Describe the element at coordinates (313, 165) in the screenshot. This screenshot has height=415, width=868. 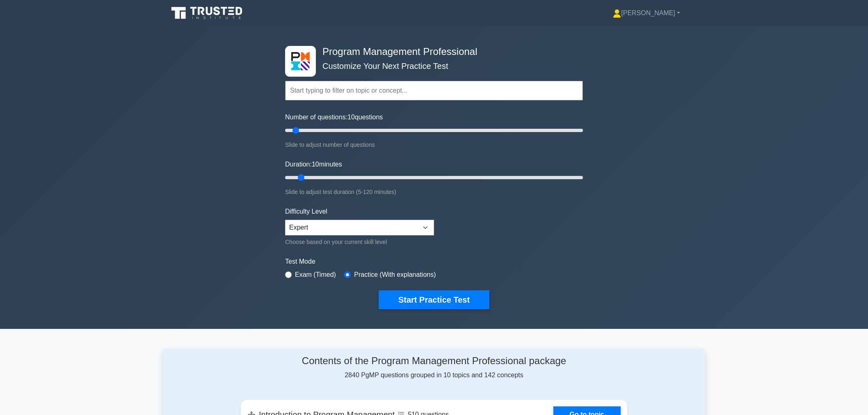
I see `label: Duration: minutes` at that location.